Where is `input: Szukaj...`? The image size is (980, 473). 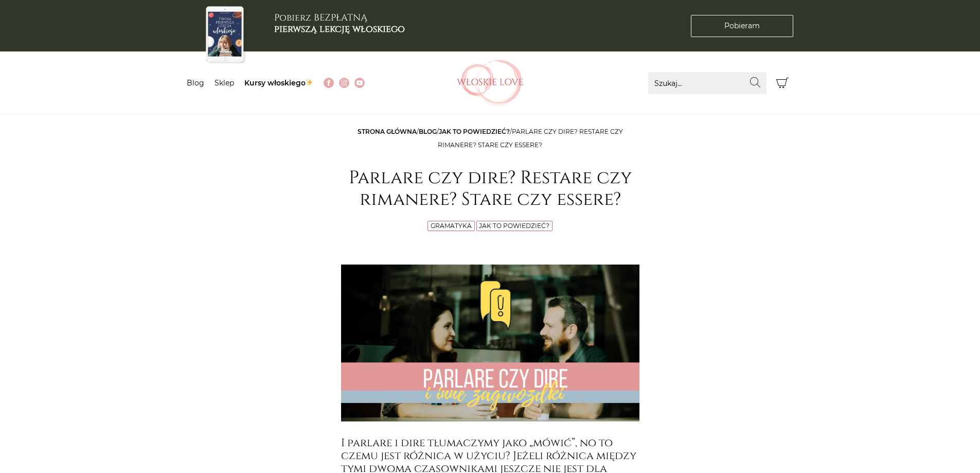 input: Szukaj... is located at coordinates (707, 83).